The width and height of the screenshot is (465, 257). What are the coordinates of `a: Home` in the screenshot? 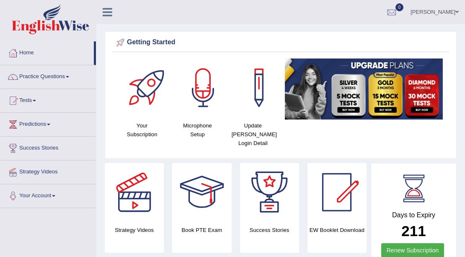 It's located at (47, 52).